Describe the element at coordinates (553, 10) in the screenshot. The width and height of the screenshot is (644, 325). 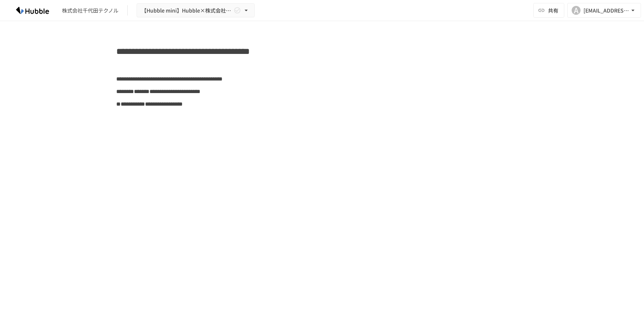
I see `span: 共有` at that location.